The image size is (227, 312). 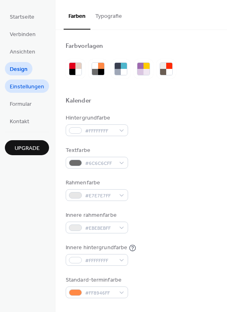 What do you see at coordinates (19, 122) in the screenshot?
I see `span: Kontakt` at bounding box center [19, 122].